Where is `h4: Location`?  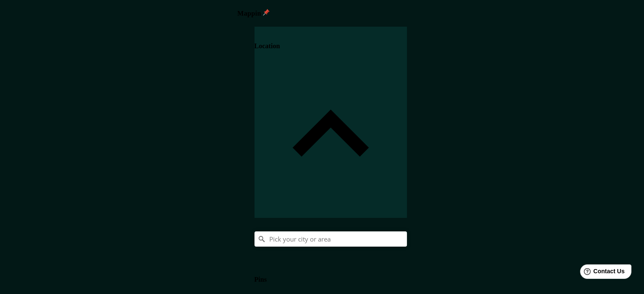
h4: Location is located at coordinates (267, 46).